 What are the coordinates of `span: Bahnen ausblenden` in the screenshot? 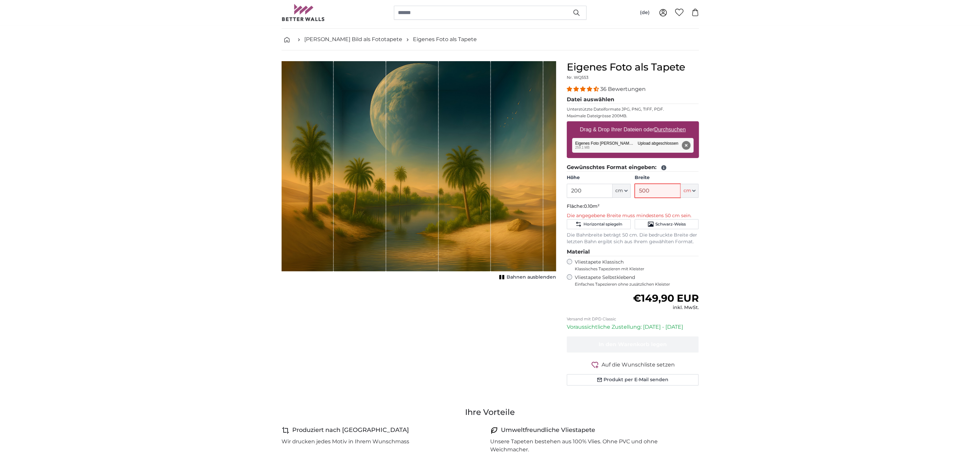 It's located at (531, 278).